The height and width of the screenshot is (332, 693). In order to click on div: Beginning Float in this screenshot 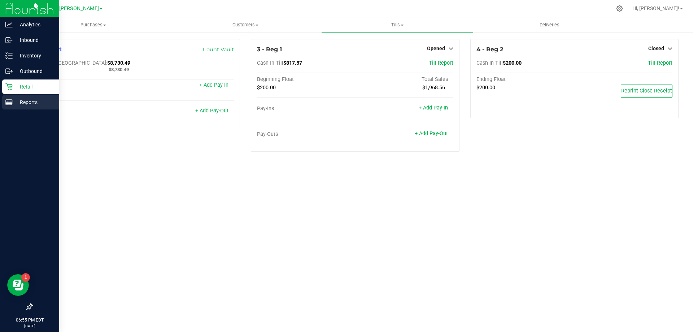, I will do `click(306, 79)`.